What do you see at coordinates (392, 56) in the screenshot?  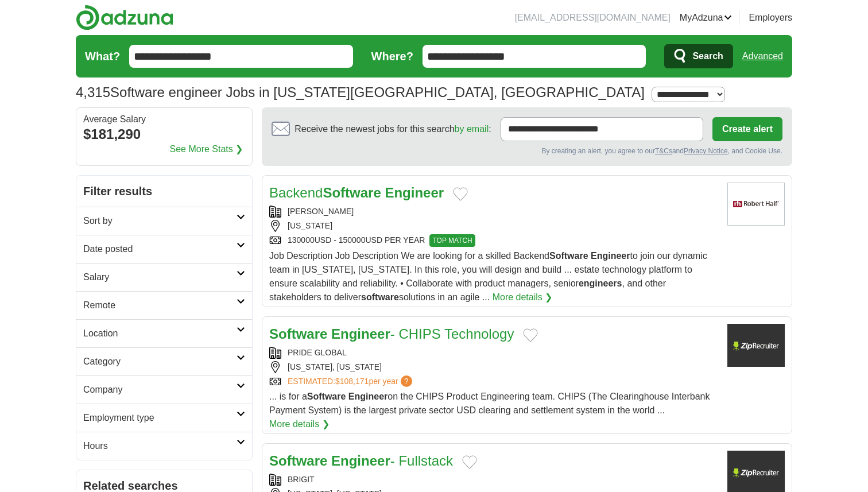 I see `label: Where?` at bounding box center [392, 56].